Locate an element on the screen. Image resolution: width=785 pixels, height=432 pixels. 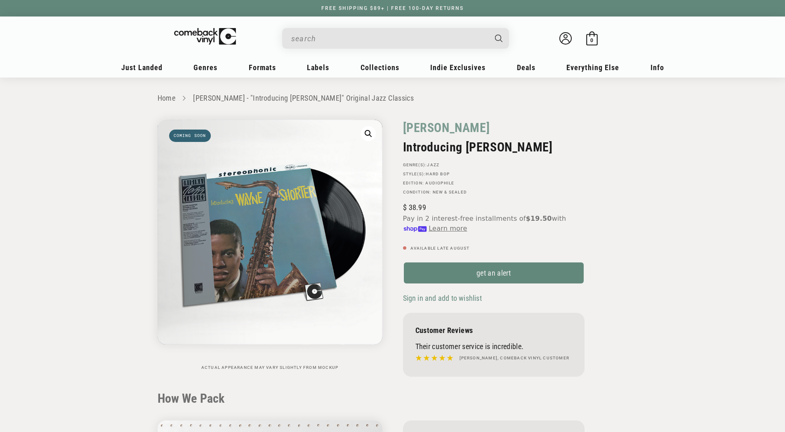
div: Search is located at coordinates (395, 38).